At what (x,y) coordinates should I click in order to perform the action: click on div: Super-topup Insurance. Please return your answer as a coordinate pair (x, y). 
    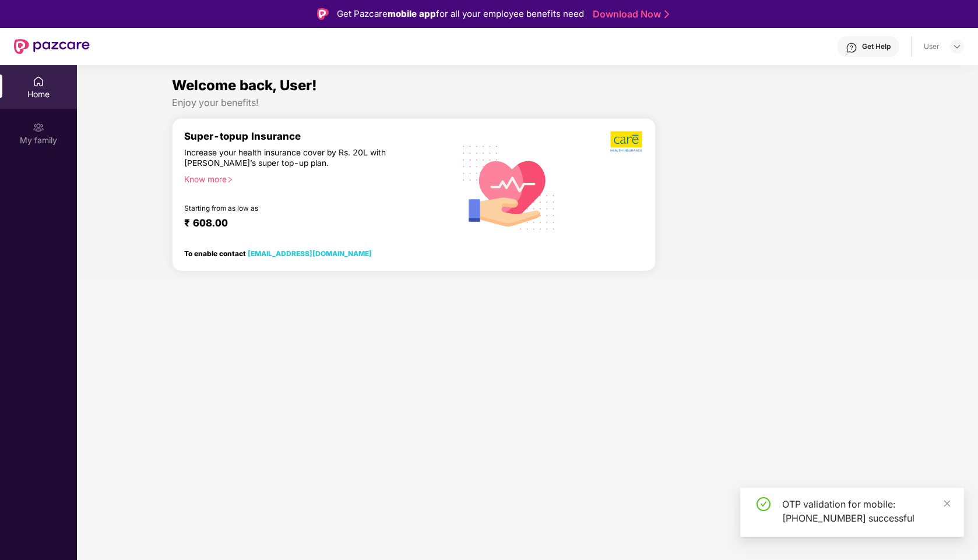
    Looking at the image, I should click on (318, 136).